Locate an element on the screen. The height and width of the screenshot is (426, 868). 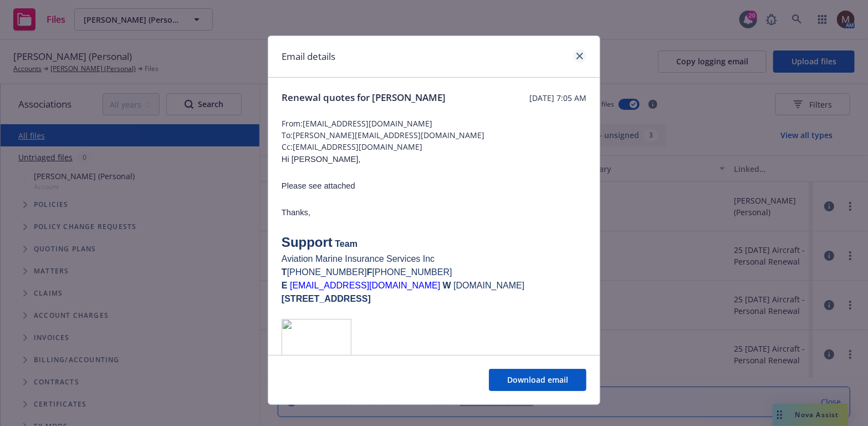
b: E is located at coordinates (285, 285).